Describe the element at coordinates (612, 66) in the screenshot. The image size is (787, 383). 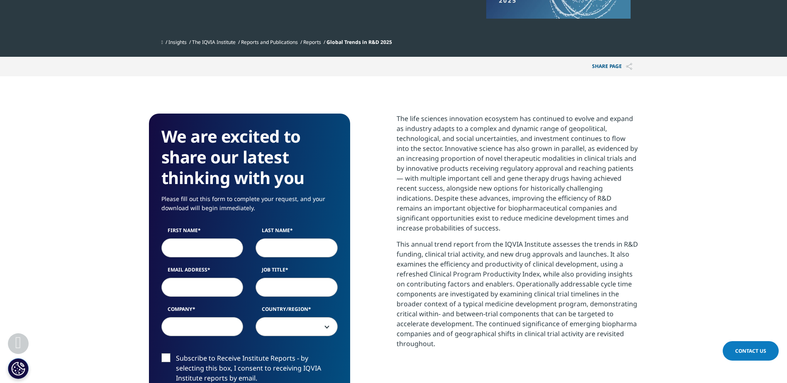
I see `button: Share PAGEShare PAGE` at that location.